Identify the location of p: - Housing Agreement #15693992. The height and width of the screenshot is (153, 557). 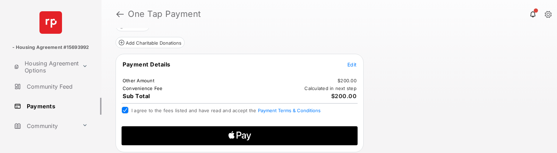
(50, 48).